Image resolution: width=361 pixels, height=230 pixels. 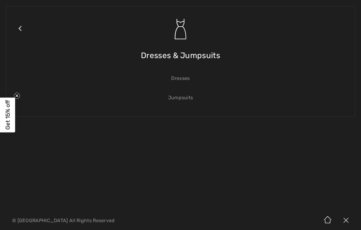 I want to click on a: Jumpsuits, so click(x=180, y=98).